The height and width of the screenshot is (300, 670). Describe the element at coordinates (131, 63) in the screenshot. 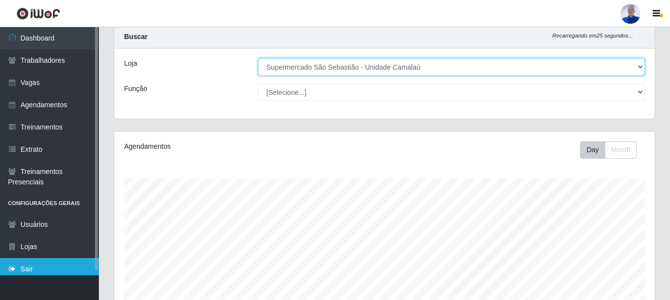

I see `label: Loja` at that location.